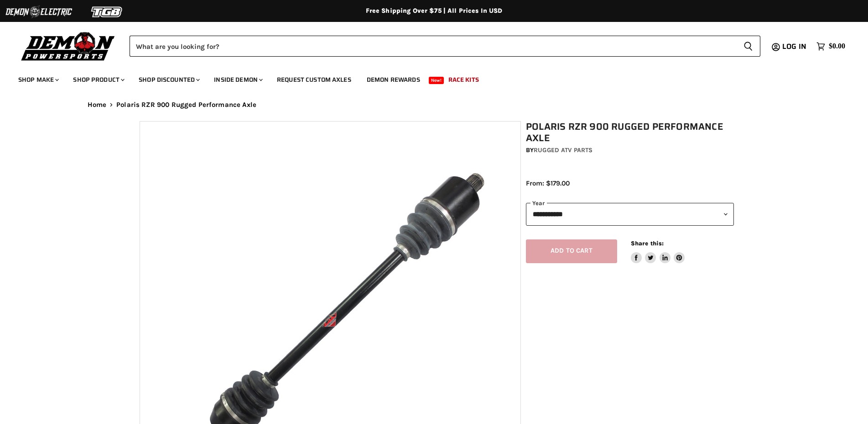  What do you see at coordinates (434, 105) in the screenshot?
I see `nav: Breadcrumbs` at bounding box center [434, 105].